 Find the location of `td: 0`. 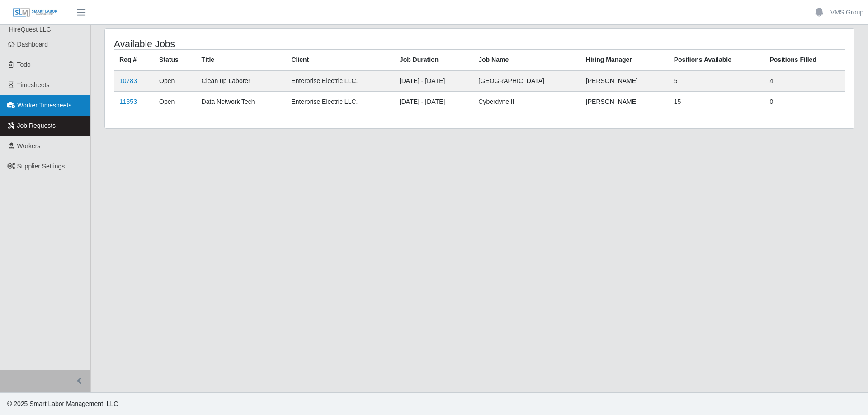

td: 0 is located at coordinates (804, 102).